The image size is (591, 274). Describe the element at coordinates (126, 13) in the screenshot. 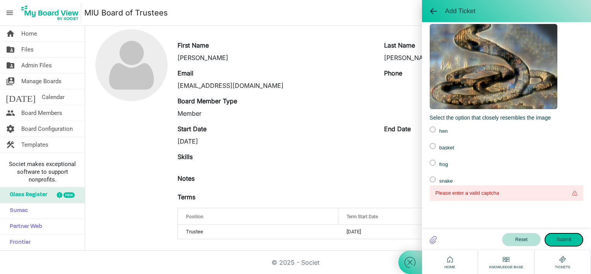

I see `a: MIU Board of Trustees` at that location.